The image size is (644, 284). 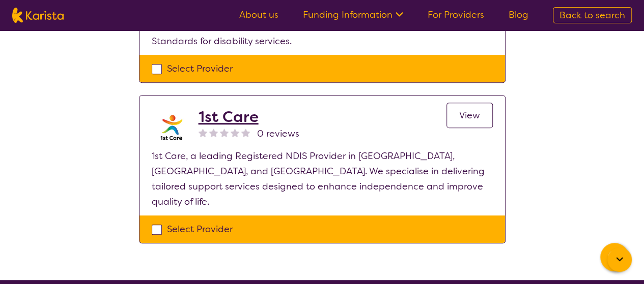 What do you see at coordinates (470, 116) in the screenshot?
I see `a: View` at bounding box center [470, 116].